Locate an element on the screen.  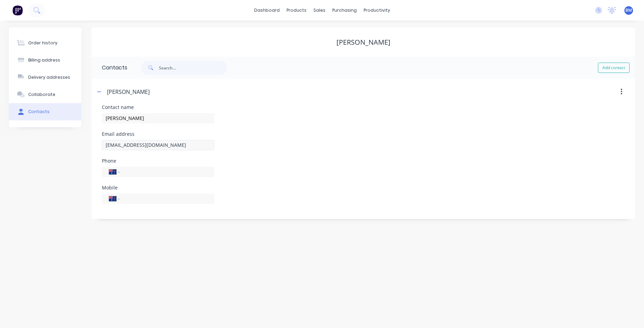
div: Billing address is located at coordinates (44, 60).